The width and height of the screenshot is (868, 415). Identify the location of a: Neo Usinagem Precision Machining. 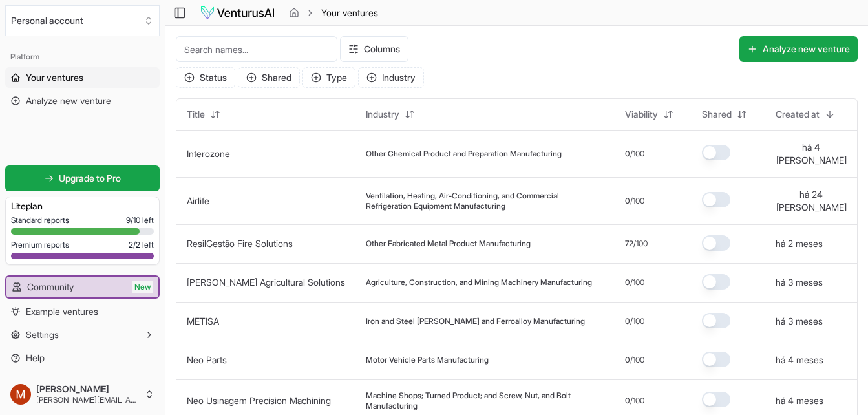
(259, 400).